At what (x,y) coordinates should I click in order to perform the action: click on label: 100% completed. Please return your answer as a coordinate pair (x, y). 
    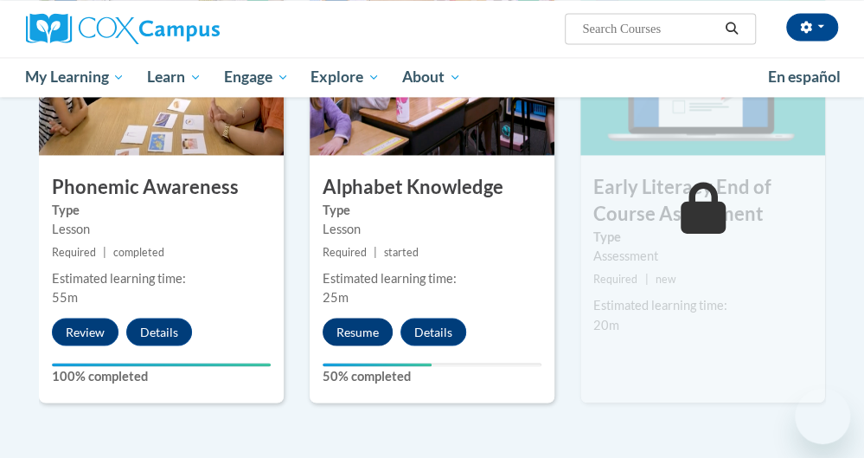
    Looking at the image, I should click on (161, 375).